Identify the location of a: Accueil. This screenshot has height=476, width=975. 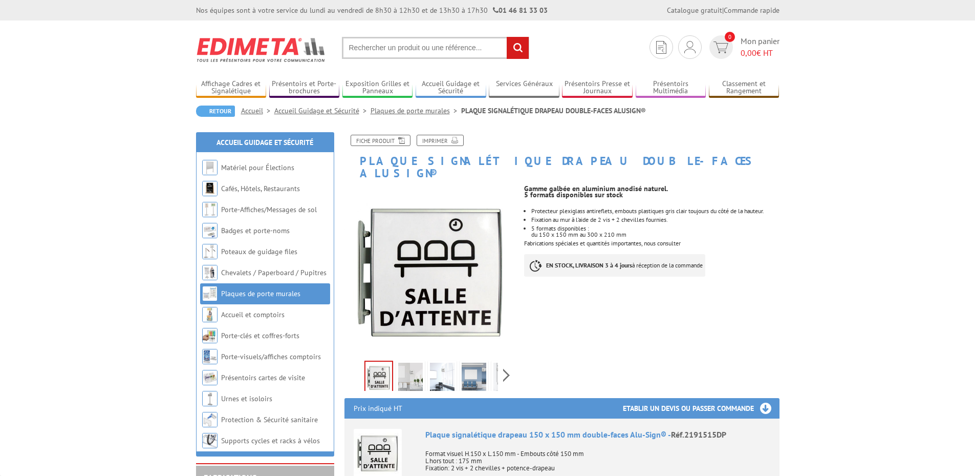
(257, 111).